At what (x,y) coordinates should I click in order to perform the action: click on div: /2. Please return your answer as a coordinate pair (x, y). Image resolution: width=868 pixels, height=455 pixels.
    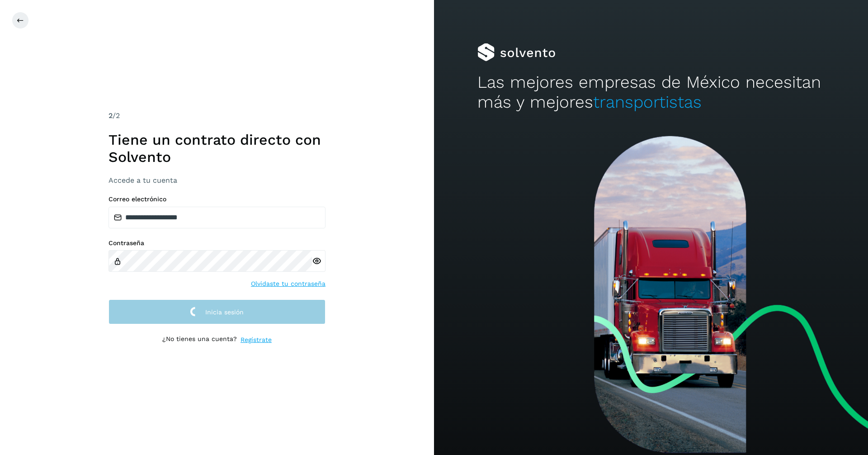
    Looking at the image, I should click on (217, 116).